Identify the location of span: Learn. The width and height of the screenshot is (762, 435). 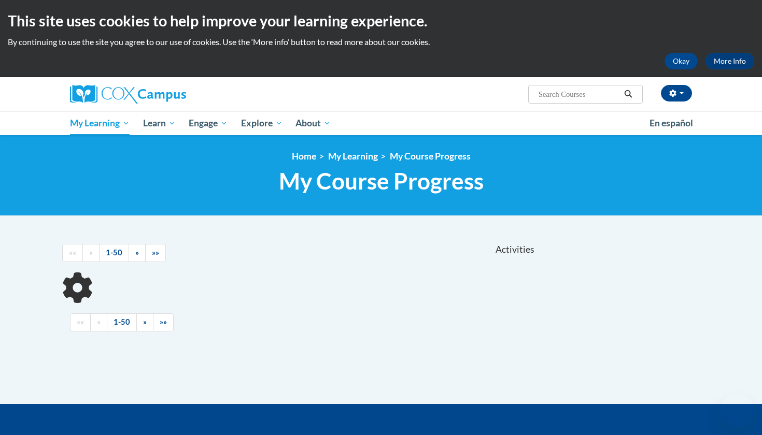
(159, 123).